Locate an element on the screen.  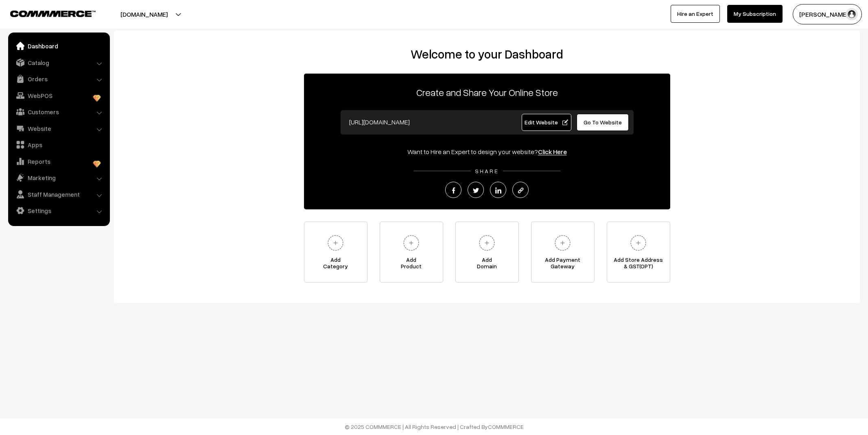
span: Add Store Address & GST(OPT) is located at coordinates (639, 265).